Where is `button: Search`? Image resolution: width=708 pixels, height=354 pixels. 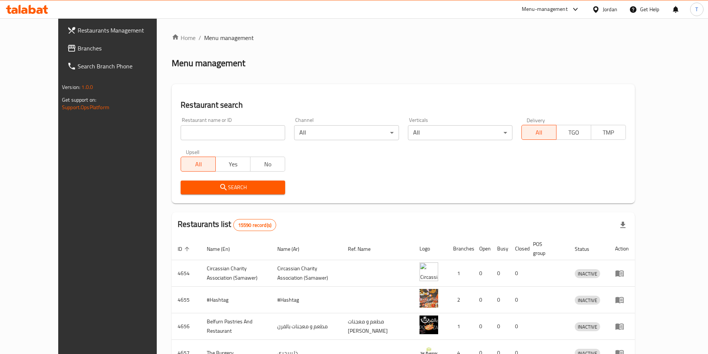
button: Search is located at coordinates (233, 187).